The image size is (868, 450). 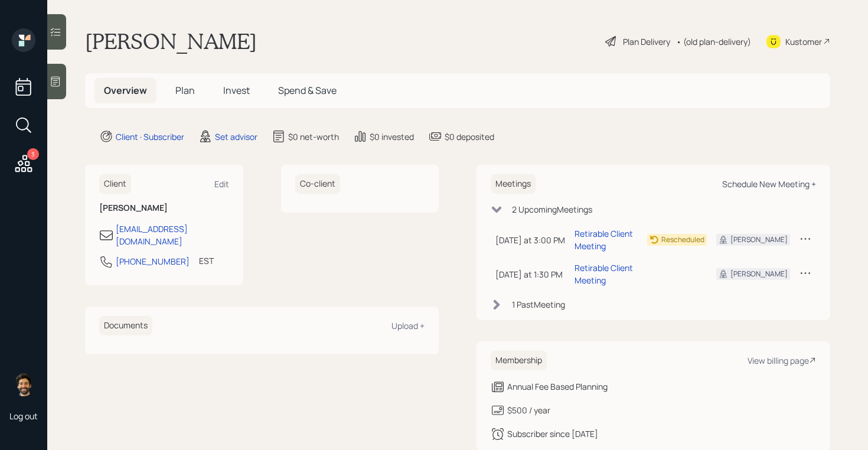 I want to click on h6: Co-client, so click(x=318, y=184).